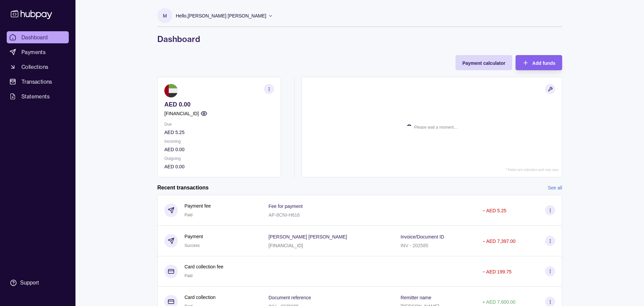  I want to click on img: ae, so click(171, 91).